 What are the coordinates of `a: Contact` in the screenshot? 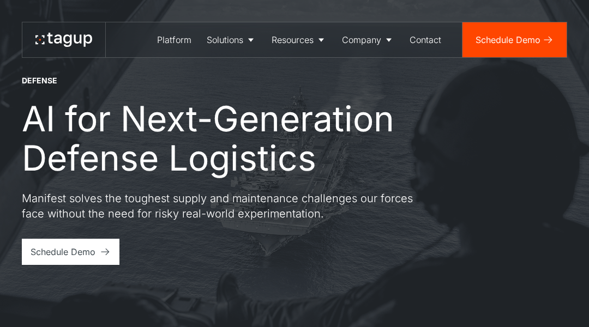 It's located at (425, 40).